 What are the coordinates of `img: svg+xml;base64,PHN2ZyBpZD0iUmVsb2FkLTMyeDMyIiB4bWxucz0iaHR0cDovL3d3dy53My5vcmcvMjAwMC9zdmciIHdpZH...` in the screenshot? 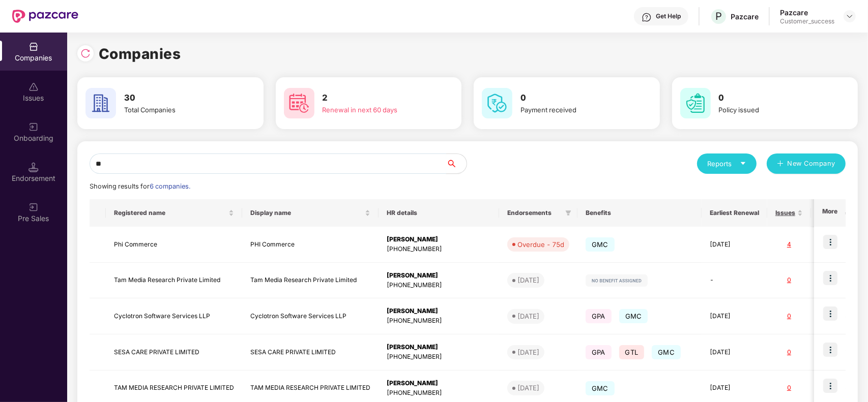 It's located at (85, 53).